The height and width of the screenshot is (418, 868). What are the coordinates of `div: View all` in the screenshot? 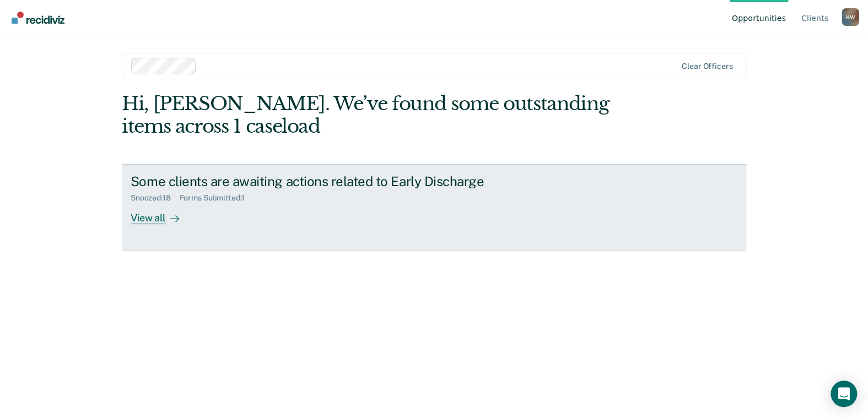 It's located at (162, 213).